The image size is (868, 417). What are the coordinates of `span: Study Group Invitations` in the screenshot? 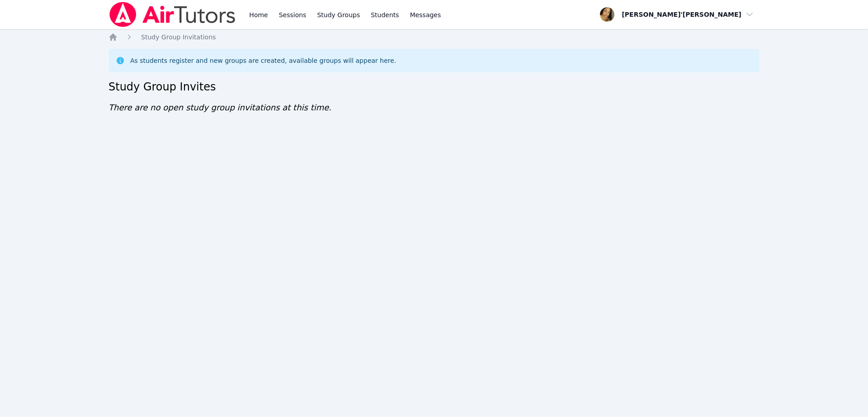 It's located at (178, 37).